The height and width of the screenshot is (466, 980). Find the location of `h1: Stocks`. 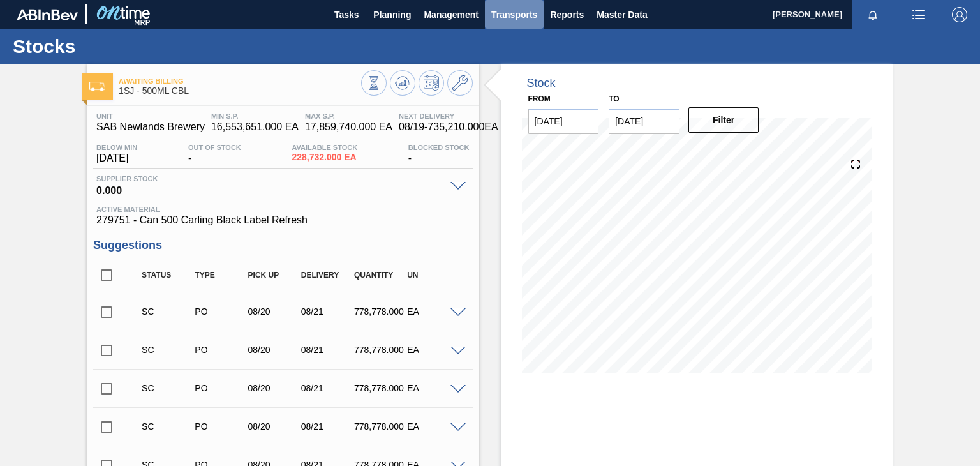

h1: Stocks is located at coordinates (125, 46).